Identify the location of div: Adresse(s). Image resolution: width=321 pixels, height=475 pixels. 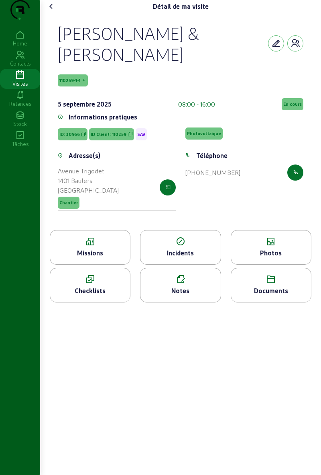
(84, 156).